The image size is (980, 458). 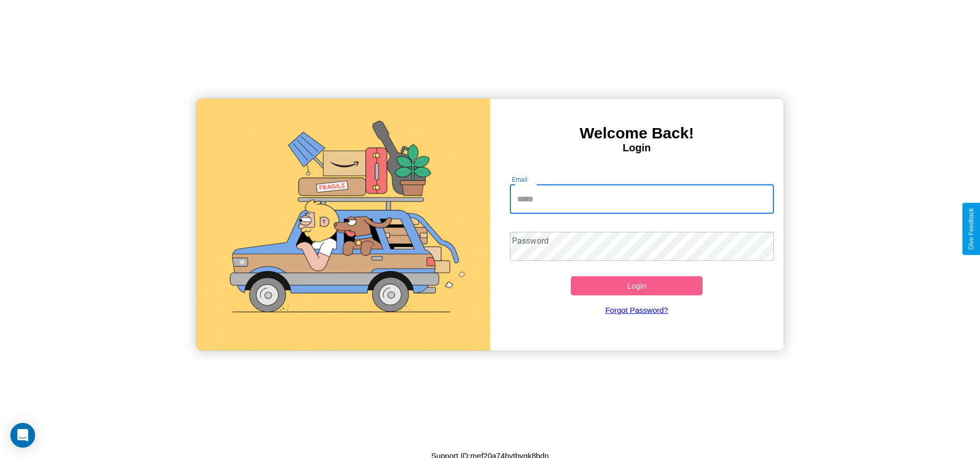 What do you see at coordinates (971, 229) in the screenshot?
I see `div: Give Feedback` at bounding box center [971, 229].